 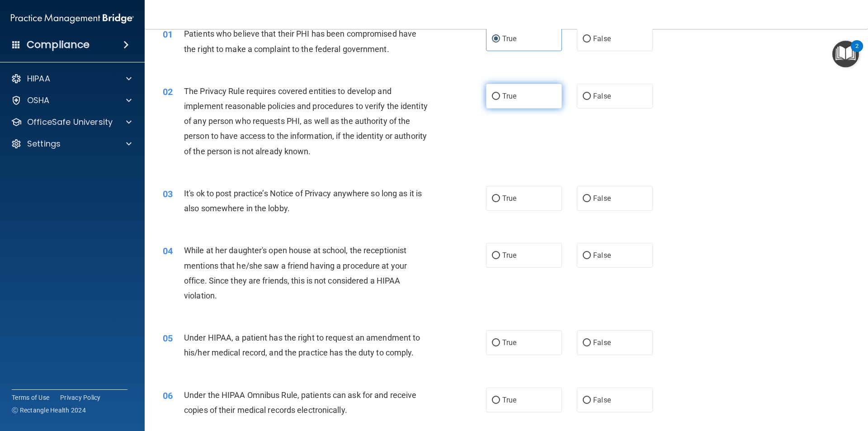 What do you see at coordinates (58, 45) in the screenshot?
I see `h4: Compliance` at bounding box center [58, 45].